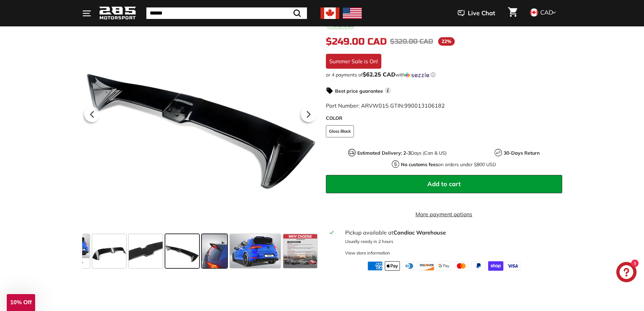 The image size is (644, 311). Describe the element at coordinates (356, 42) in the screenshot. I see `span: $249.00 CAD` at that location.